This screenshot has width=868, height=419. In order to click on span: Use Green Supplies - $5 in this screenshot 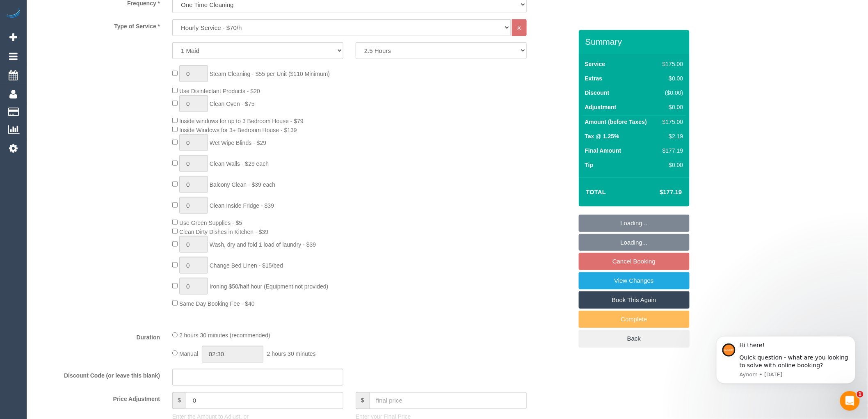, I will do `click(210, 223)`.